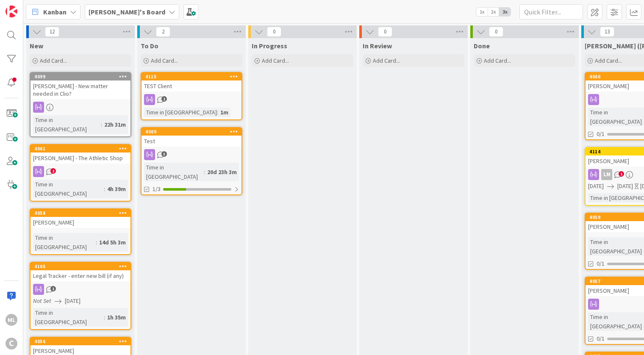  Describe the element at coordinates (481, 46) in the screenshot. I see `span: Done` at that location.